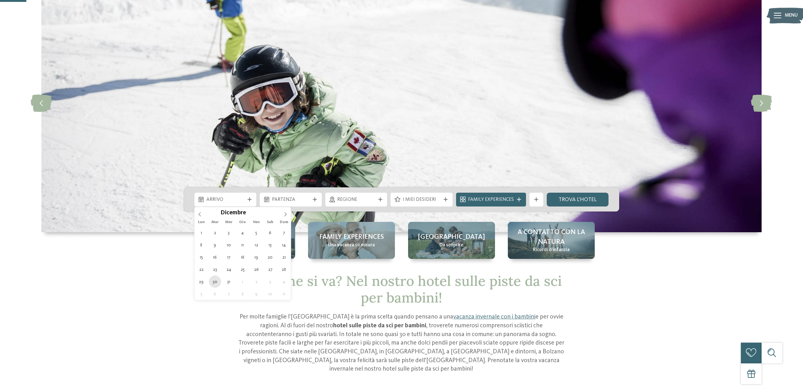 This screenshot has width=803, height=391. Describe the element at coordinates (242, 232) in the screenshot. I see `span: Dicembre 4, 2025` at that location.